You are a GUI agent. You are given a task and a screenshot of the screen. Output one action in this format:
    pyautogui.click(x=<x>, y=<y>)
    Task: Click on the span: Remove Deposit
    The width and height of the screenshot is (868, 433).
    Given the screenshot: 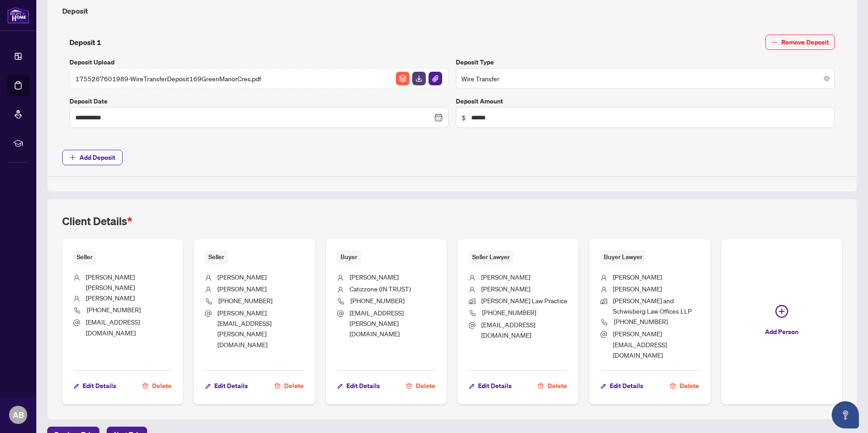 What is the action you would take?
    pyautogui.click(x=804, y=42)
    